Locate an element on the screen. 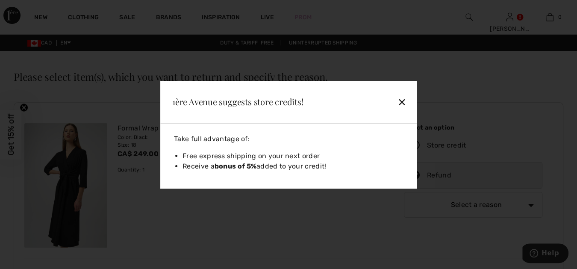 The height and width of the screenshot is (269, 577). span: Help is located at coordinates (28, 10).